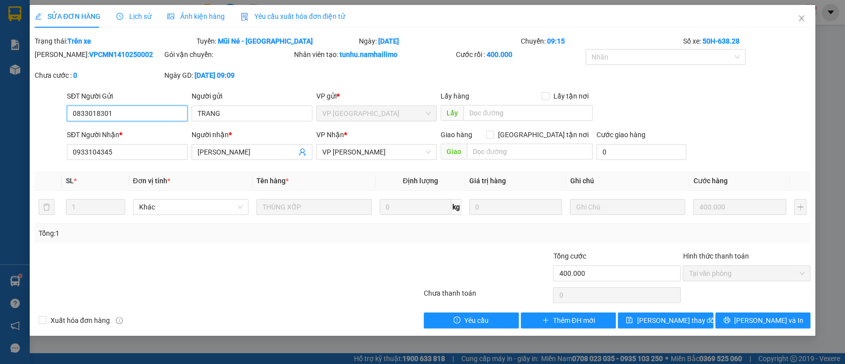 The height and width of the screenshot is (364, 845). I want to click on div: Tổng: 1, so click(183, 233).